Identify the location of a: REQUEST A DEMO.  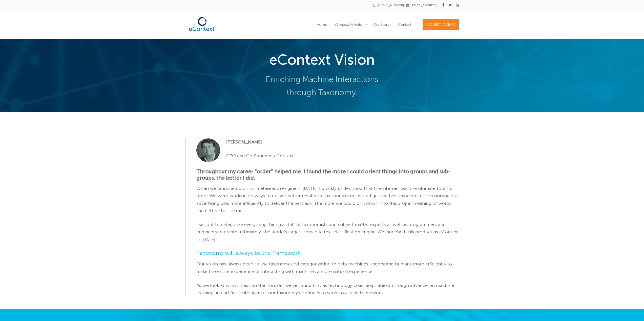
(440, 24).